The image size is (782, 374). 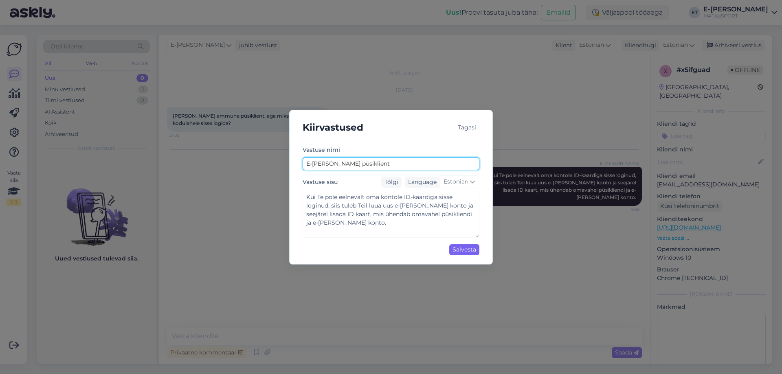 I want to click on div: Language, so click(x=420, y=182).